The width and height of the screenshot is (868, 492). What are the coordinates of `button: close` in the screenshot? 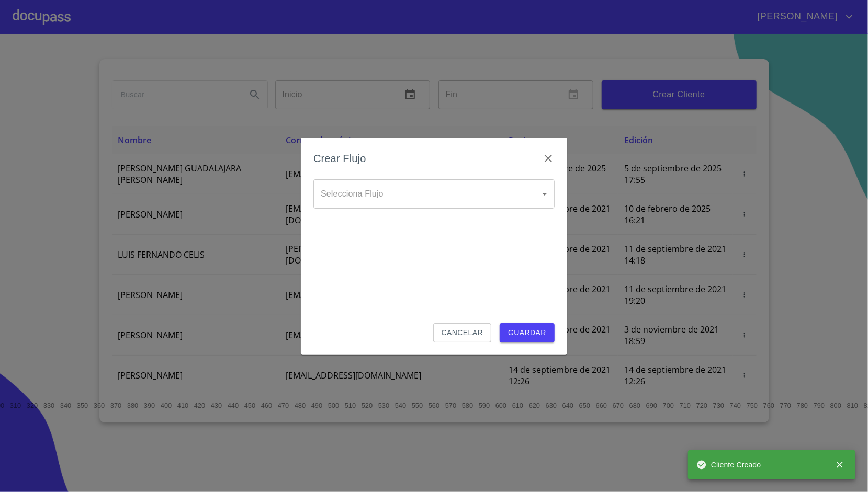 It's located at (840, 465).